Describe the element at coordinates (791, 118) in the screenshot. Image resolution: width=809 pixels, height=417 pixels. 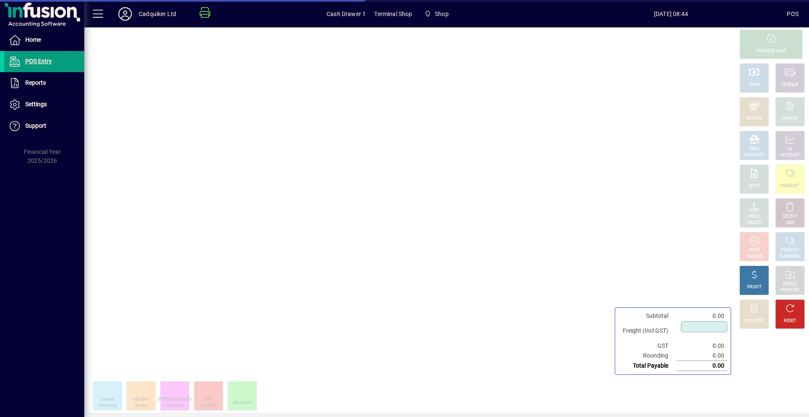
I see `div: CHARGE` at that location.